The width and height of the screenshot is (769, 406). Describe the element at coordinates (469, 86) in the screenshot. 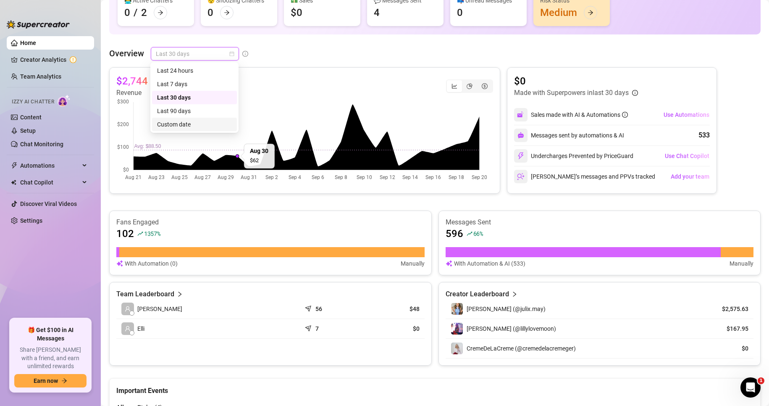

I see `div: segmented control` at that location.